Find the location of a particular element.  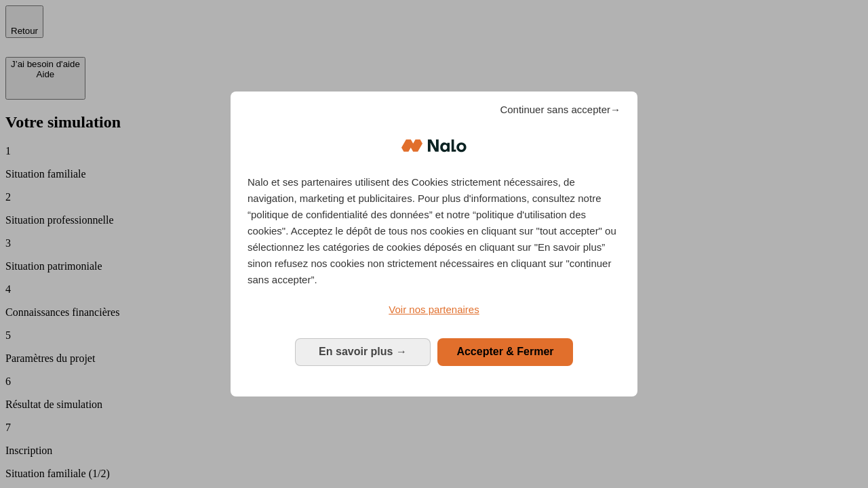

span: En savoir plus → is located at coordinates (363, 351).